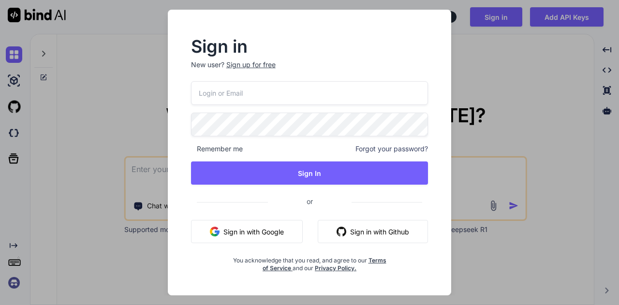 This screenshot has height=305, width=619. Describe the element at coordinates (309, 201) in the screenshot. I see `span: or` at that location.